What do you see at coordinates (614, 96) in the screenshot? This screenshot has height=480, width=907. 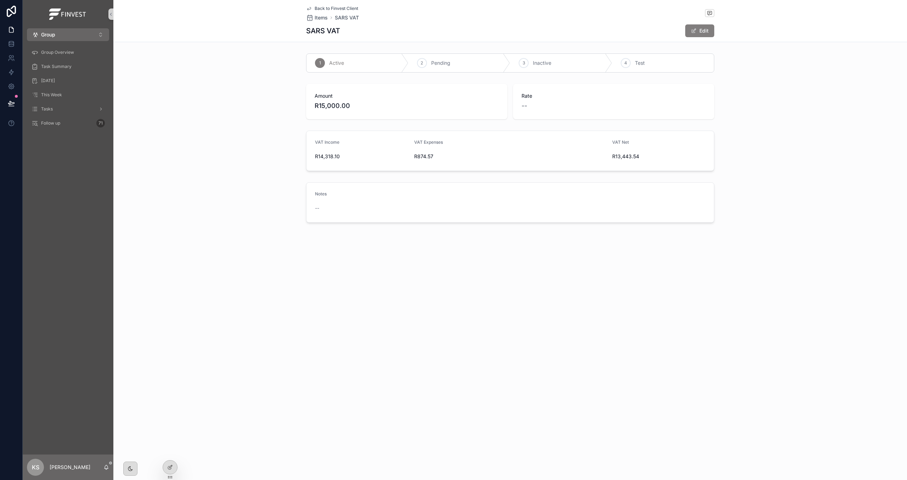 I see `span: Rate` at bounding box center [614, 96].